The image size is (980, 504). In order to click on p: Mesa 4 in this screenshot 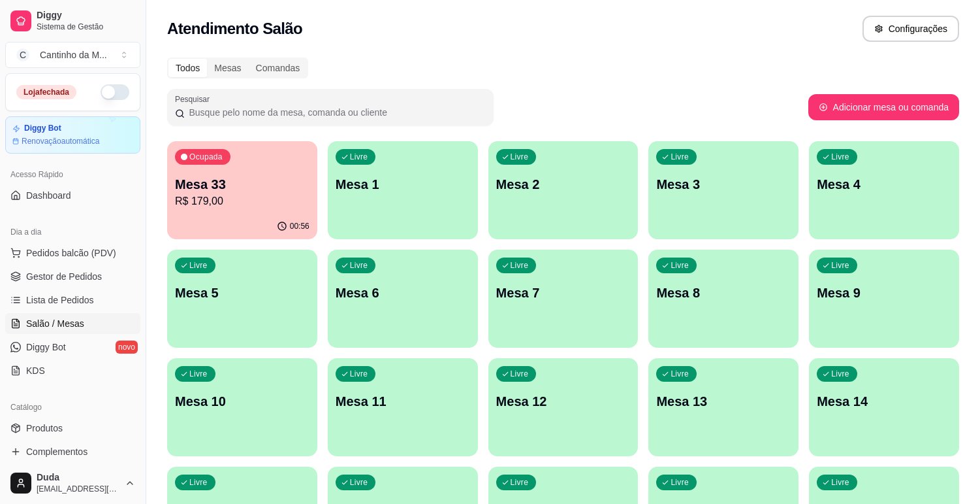, I will do `click(884, 184)`.